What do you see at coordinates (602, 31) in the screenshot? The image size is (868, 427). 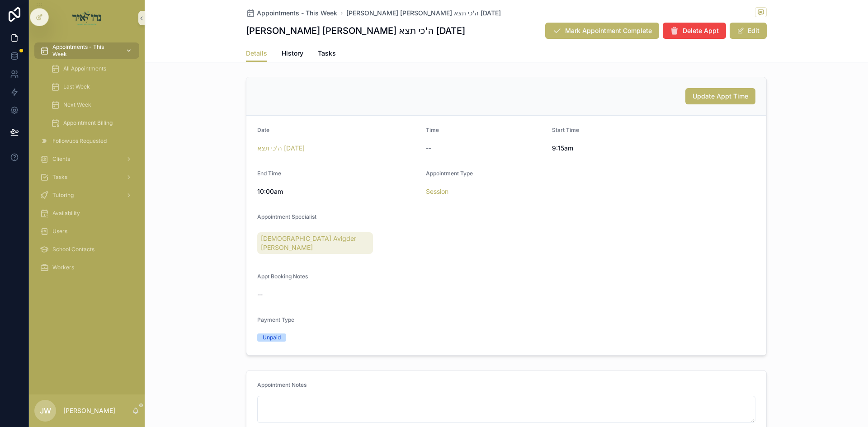 I see `button: Mark Appointment Complete` at bounding box center [602, 31].